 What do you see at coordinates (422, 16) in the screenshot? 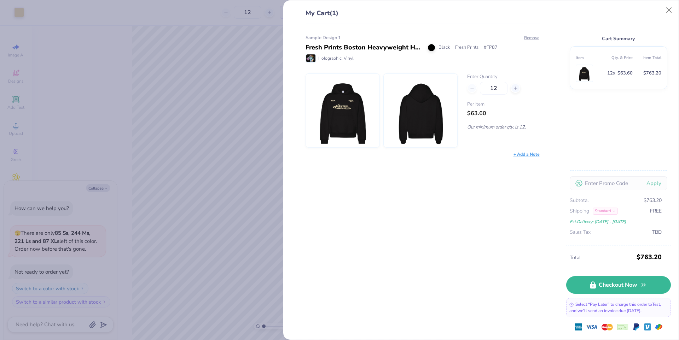
I see `div: My Cart (1)` at bounding box center [422, 16].